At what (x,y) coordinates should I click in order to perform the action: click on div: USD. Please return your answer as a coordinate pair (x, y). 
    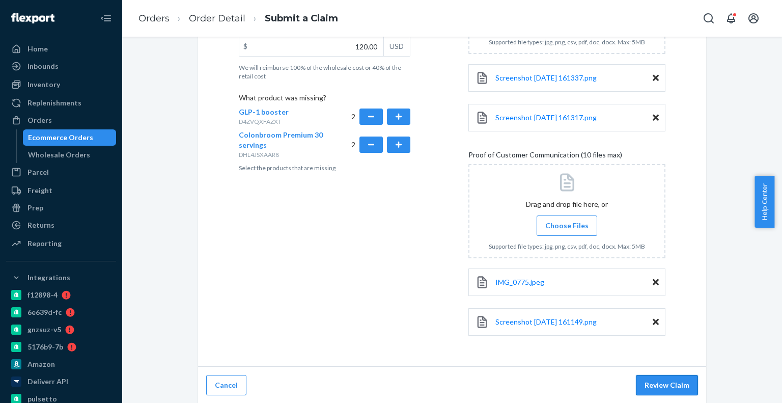
    Looking at the image, I should click on (397, 46).